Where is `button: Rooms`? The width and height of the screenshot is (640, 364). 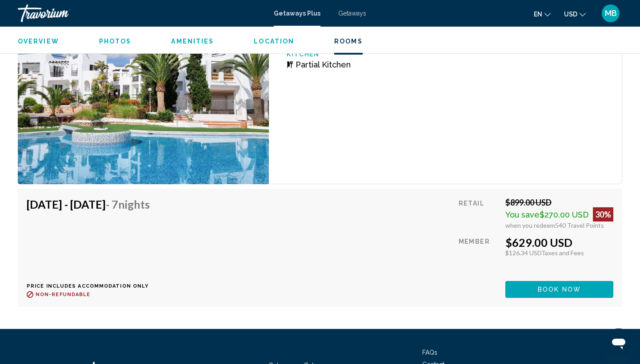 button: Rooms is located at coordinates (349, 41).